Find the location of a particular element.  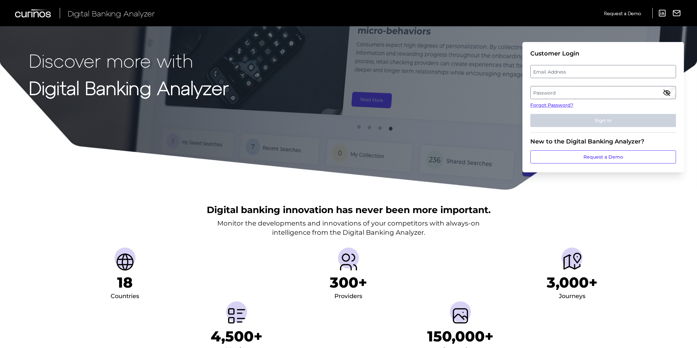

div: Journeys is located at coordinates (572, 296).